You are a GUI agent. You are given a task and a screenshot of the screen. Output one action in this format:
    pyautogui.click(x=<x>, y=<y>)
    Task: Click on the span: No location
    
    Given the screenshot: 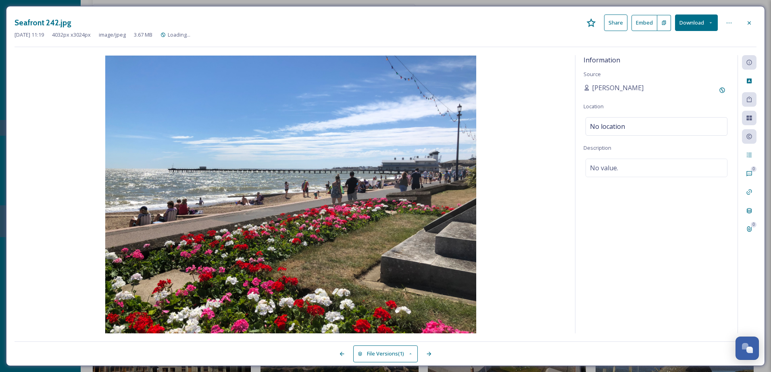 What is the action you would take?
    pyautogui.click(x=607, y=127)
    